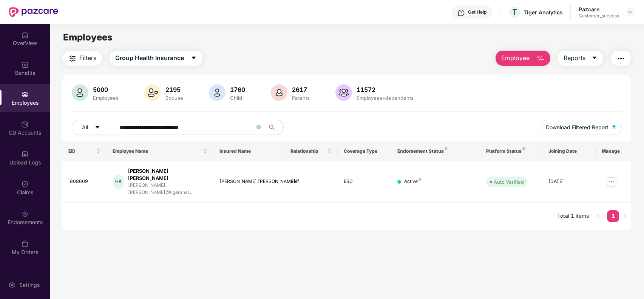 This screenshot has height=299, width=644. Describe the element at coordinates (25, 124) in the screenshot. I see `img: svg+xml;base64,PHN2ZyBpZD0iQ0RfQWNjb3VudHMiIGRhdGEtbmFtZT0iQ0QgQWNjb3VudHMiIHhtbG5zPSJodHRwOi8vd3...` at that location.